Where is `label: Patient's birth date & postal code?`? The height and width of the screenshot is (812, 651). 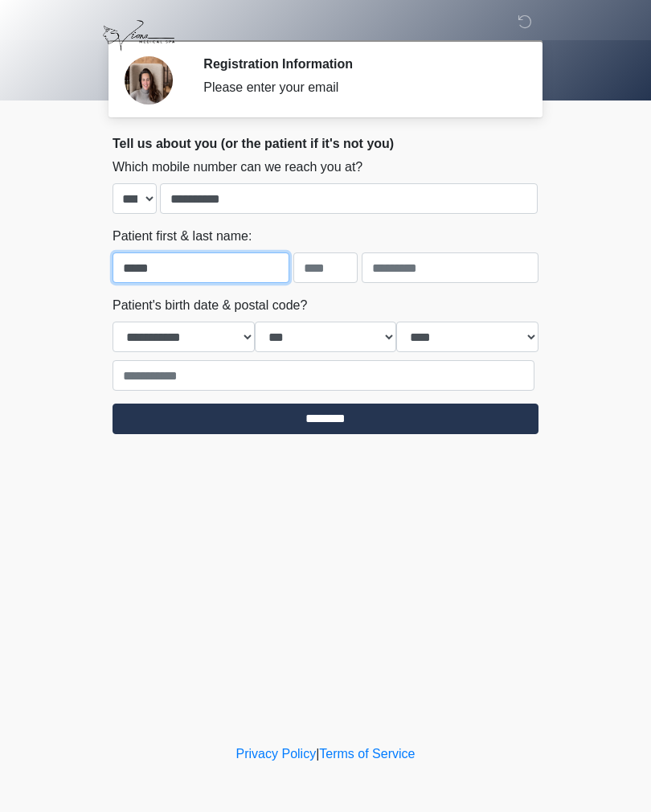
label: Patient's birth date & postal code? is located at coordinates (210, 306).